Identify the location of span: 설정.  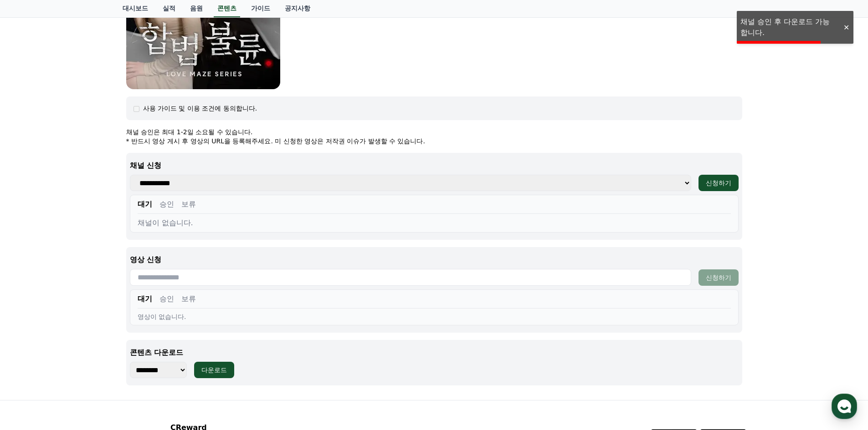
(146, 306).